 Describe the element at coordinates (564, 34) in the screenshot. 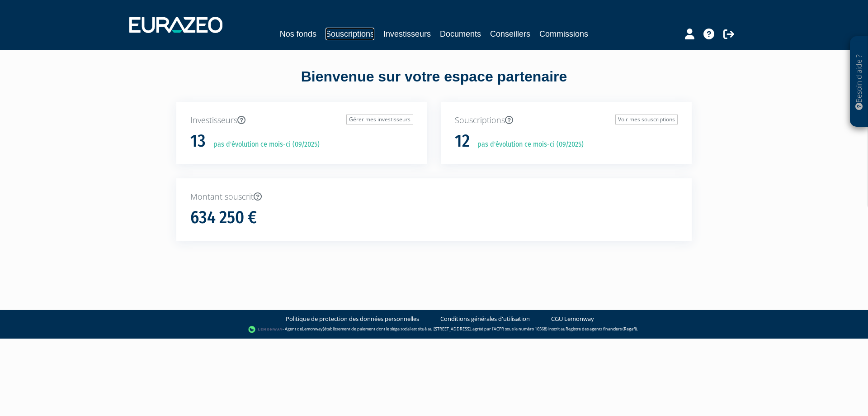

I see `a: Commissions` at that location.